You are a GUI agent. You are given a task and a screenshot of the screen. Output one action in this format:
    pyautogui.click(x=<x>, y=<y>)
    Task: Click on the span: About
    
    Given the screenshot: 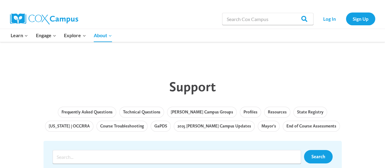 What is the action you would take?
    pyautogui.click(x=103, y=35)
    